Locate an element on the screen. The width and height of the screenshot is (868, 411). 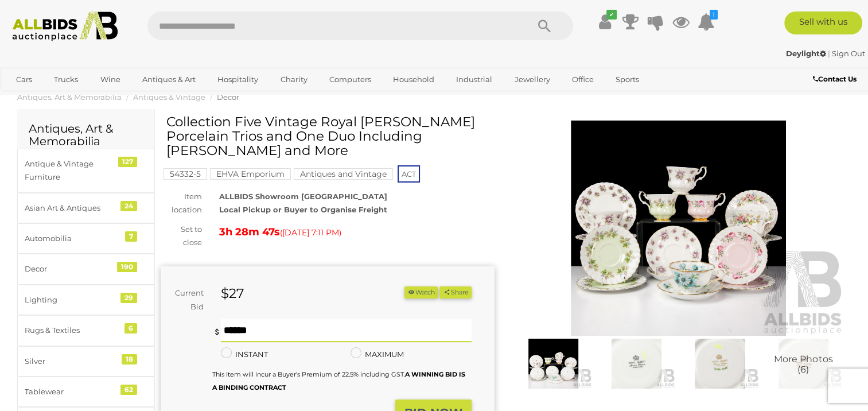
a: More Photos(6) is located at coordinates (804, 363).